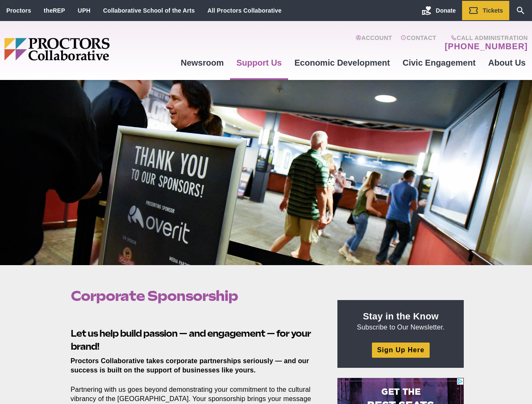 This screenshot has width=532, height=404. Describe the element at coordinates (84, 10) in the screenshot. I see `a: UPH` at that location.